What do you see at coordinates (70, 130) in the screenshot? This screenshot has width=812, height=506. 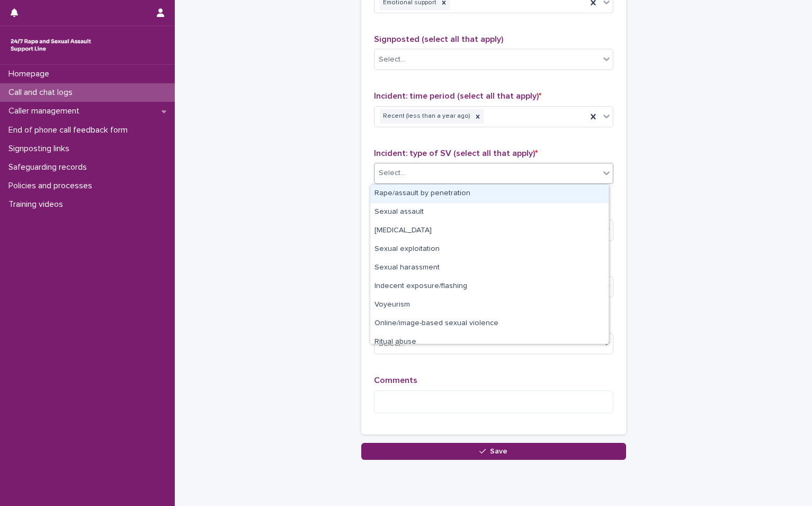 I see `p: End of phone call feedback form` at bounding box center [70, 130].